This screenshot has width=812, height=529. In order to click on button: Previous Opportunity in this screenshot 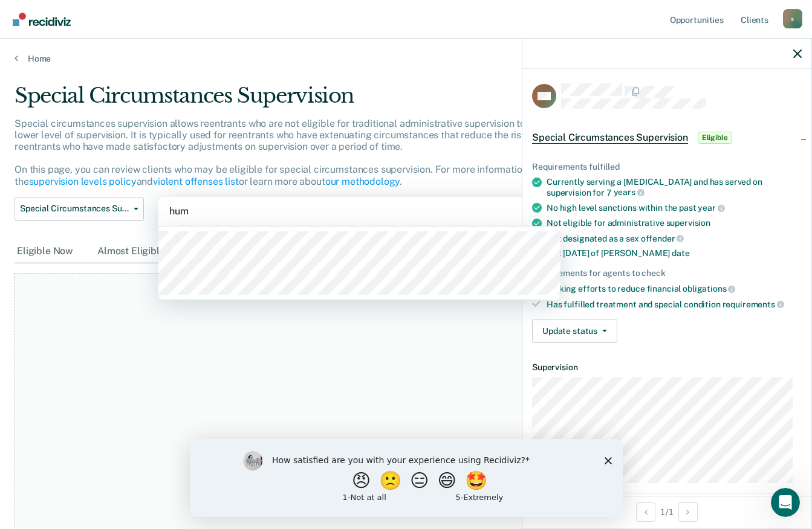, I will do `click(645, 512)`.